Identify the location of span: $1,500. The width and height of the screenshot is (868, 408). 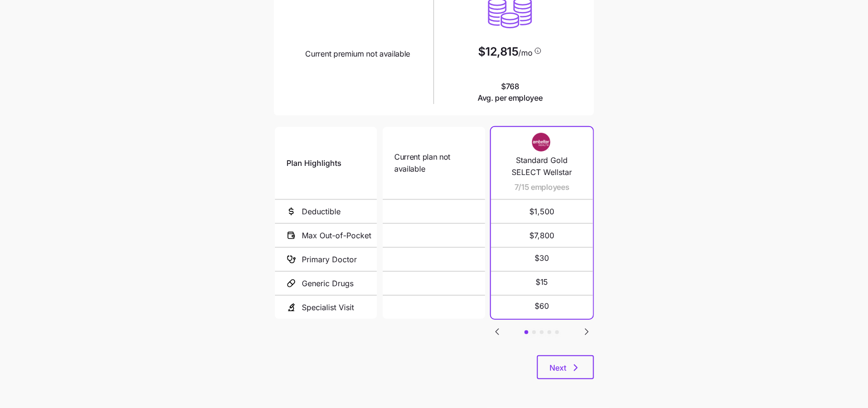
(541, 211).